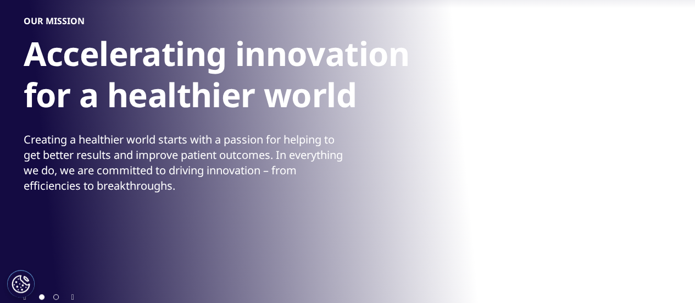 The image size is (695, 303). Describe the element at coordinates (184, 163) in the screenshot. I see `div: Creating a healthier world starts with a passion for helping to get better results and improve pa...` at that location.